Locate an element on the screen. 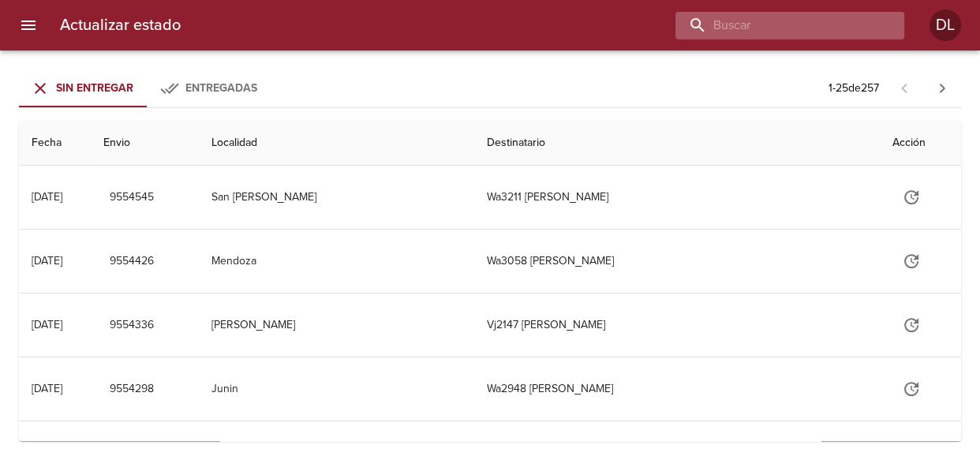 Image resolution: width=980 pixels, height=460 pixels. th: Fecha is located at coordinates (55, 143).